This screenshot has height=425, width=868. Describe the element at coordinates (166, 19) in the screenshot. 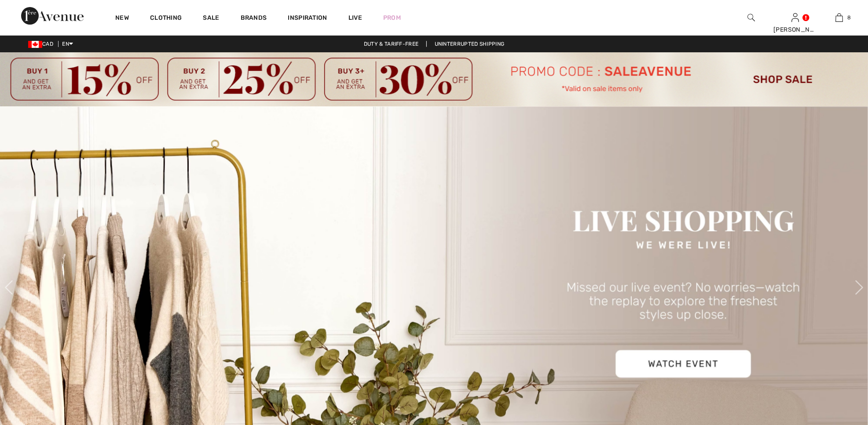

I see `a: Clothing` at that location.